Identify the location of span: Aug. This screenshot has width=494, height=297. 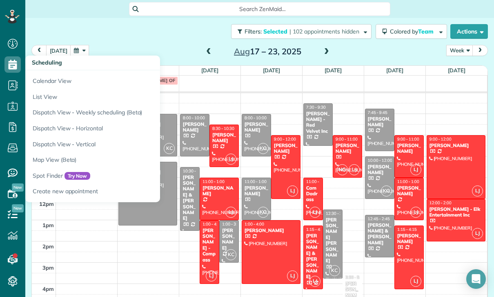
(241, 51).